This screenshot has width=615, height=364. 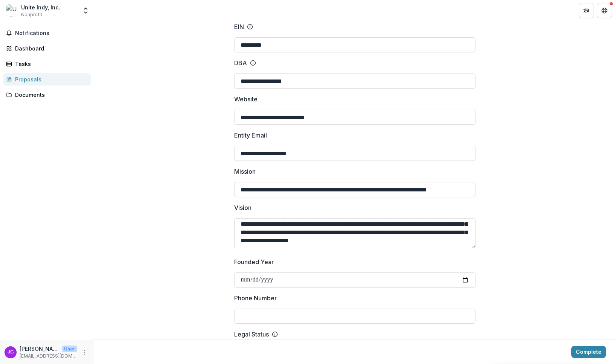 I want to click on span: Nonprofit, so click(x=32, y=14).